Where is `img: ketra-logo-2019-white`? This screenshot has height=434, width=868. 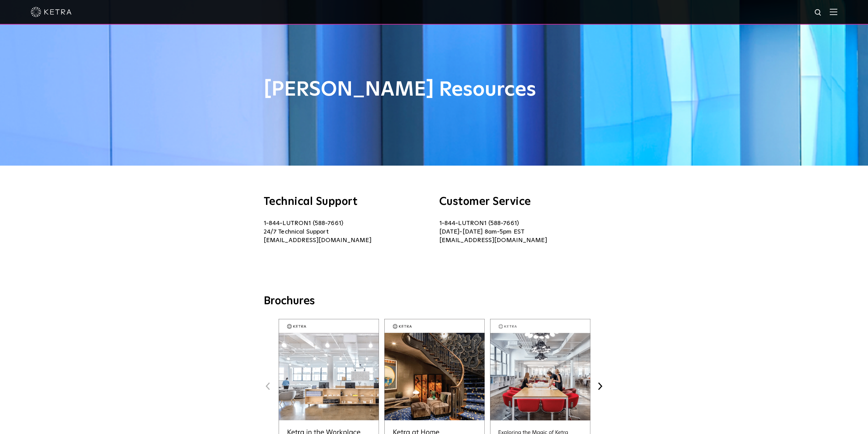 img: ketra-logo-2019-white is located at coordinates (51, 12).